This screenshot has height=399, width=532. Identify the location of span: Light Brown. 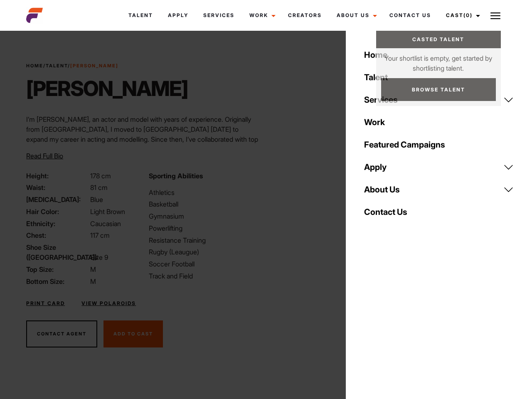
(107, 211).